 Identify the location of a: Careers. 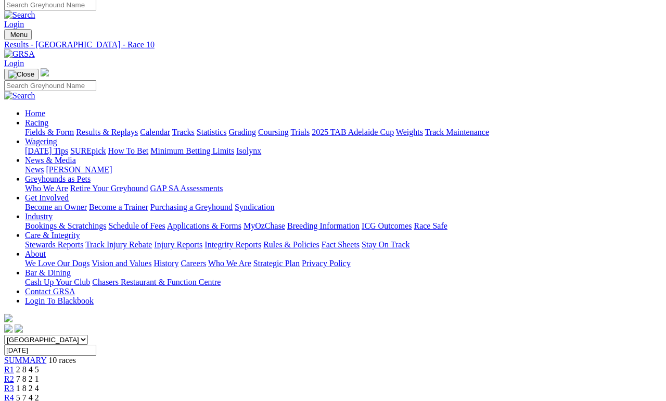
(193, 263).